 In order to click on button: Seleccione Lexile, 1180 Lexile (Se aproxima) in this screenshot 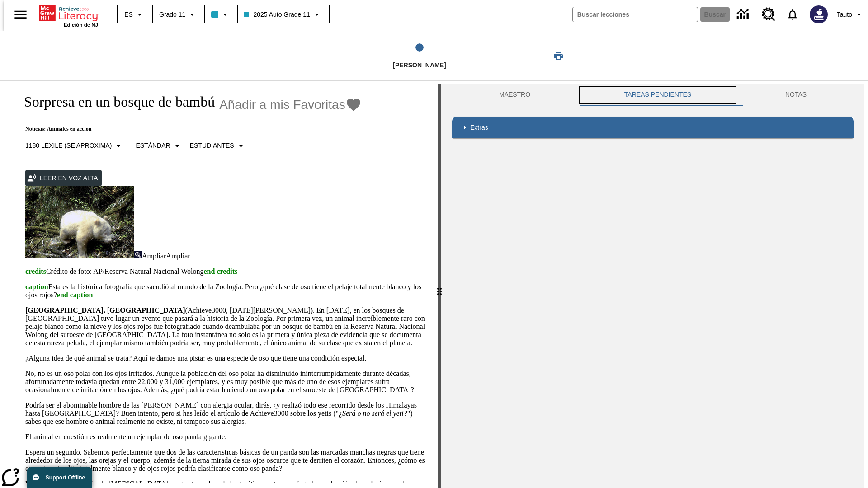, I will do `click(75, 146)`.